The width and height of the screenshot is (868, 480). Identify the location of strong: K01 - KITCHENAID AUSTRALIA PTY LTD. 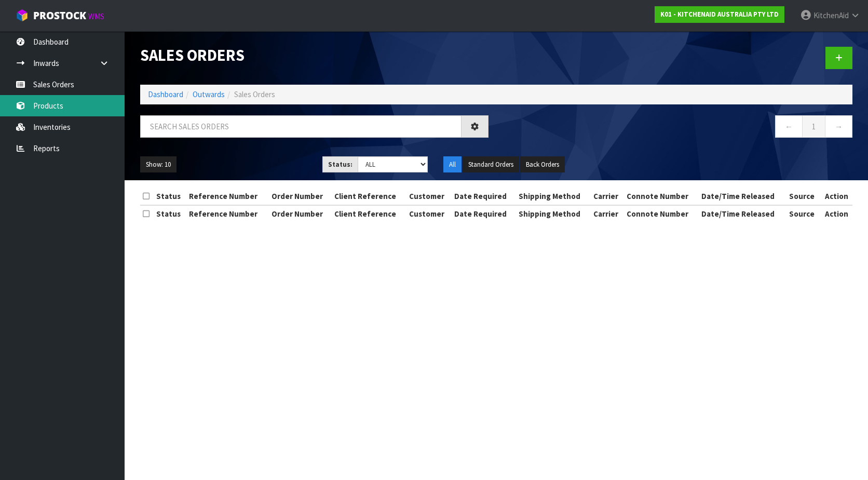
(720, 14).